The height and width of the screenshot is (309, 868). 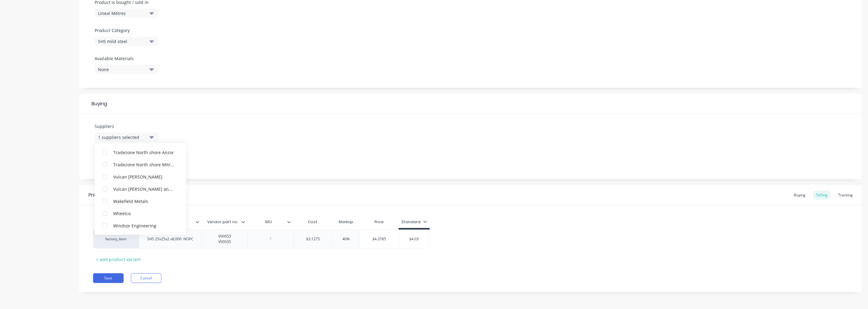 I want to click on button: SHS mild steel, so click(x=127, y=41).